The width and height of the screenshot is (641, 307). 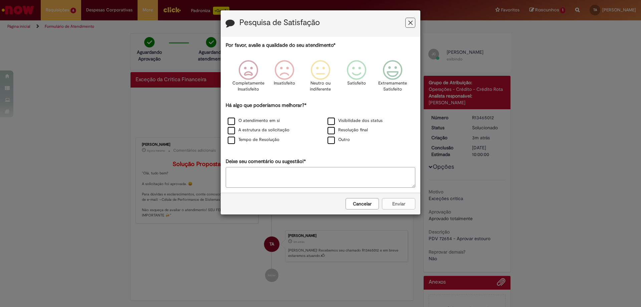 I want to click on p: Satisfeito, so click(x=356, y=83).